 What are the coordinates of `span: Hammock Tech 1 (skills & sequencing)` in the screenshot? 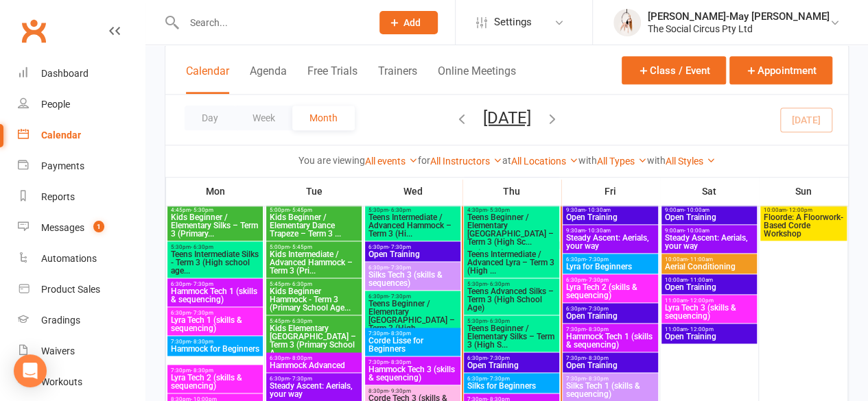 It's located at (610, 341).